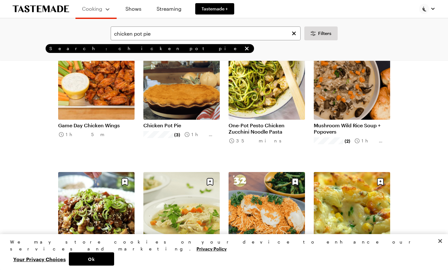 The image size is (448, 270). I want to click on button: Profile picture, so click(427, 9).